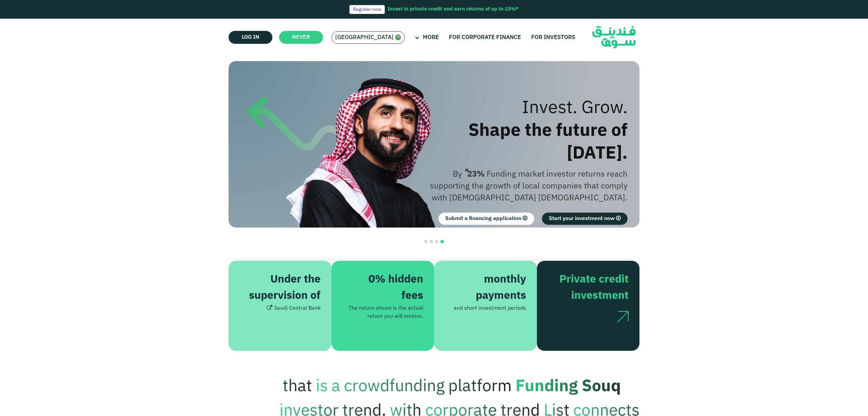 This screenshot has height=416, width=868. Describe the element at coordinates (557, 174) in the screenshot. I see `font: Funding market investor returns reach` at that location.